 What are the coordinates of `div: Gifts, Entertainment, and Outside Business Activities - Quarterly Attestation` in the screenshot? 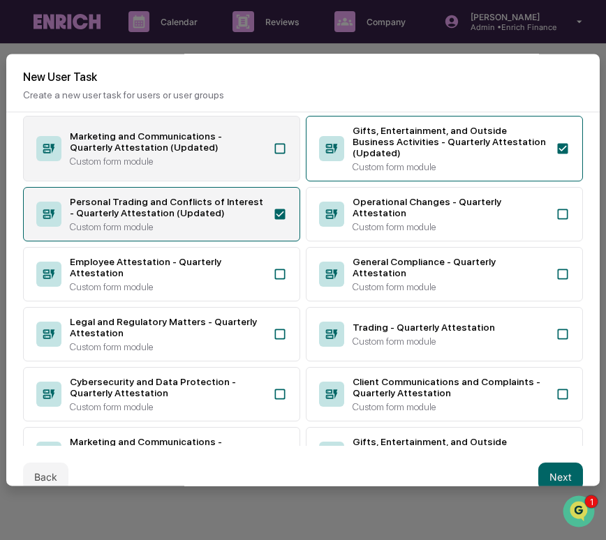 It's located at (449, 447).